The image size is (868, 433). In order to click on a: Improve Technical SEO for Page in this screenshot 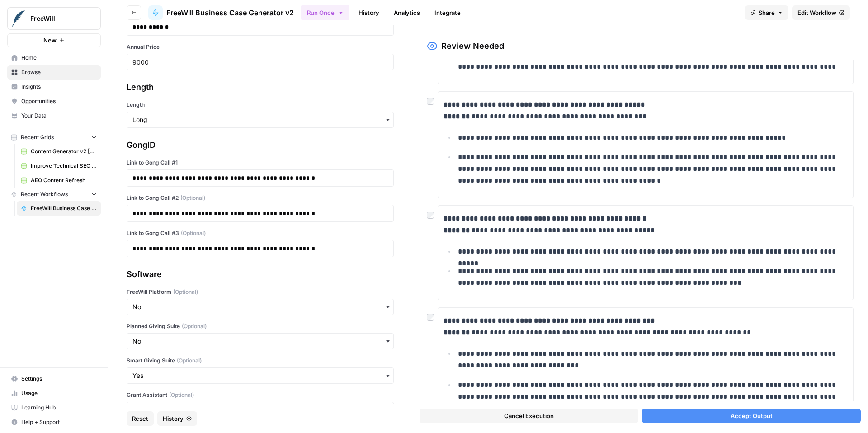, I will do `click(59, 166)`.